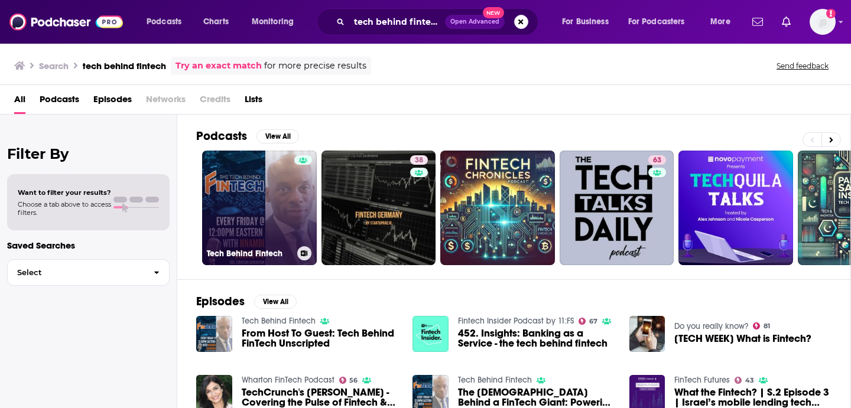 This screenshot has height=408, width=851. I want to click on button: Show profile menu, so click(823, 22).